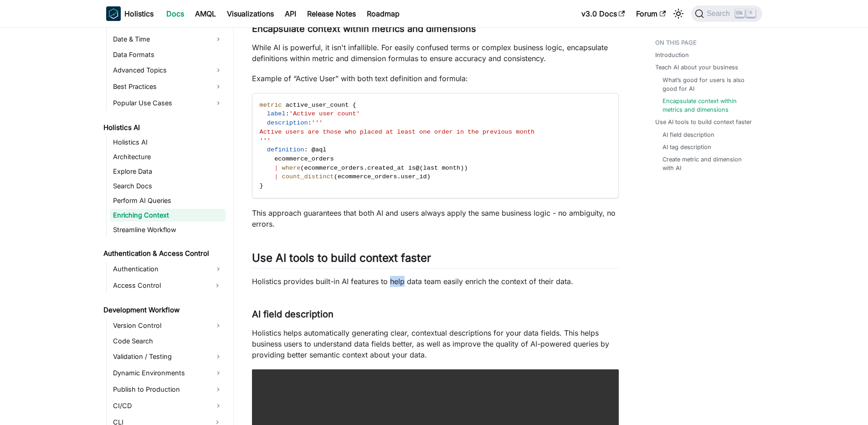 The height and width of the screenshot is (425, 868). What do you see at coordinates (435, 260) in the screenshot?
I see `h2: Use AI tools to build context faster` at bounding box center [435, 260].